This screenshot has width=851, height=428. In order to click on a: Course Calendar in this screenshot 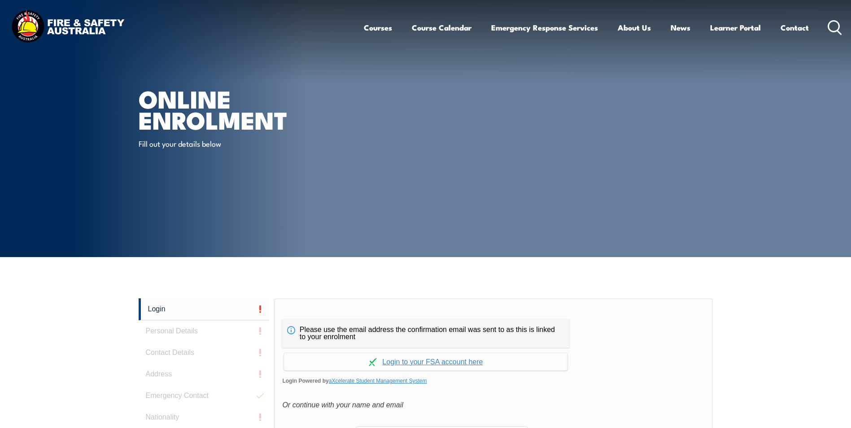, I will do `click(442, 27)`.